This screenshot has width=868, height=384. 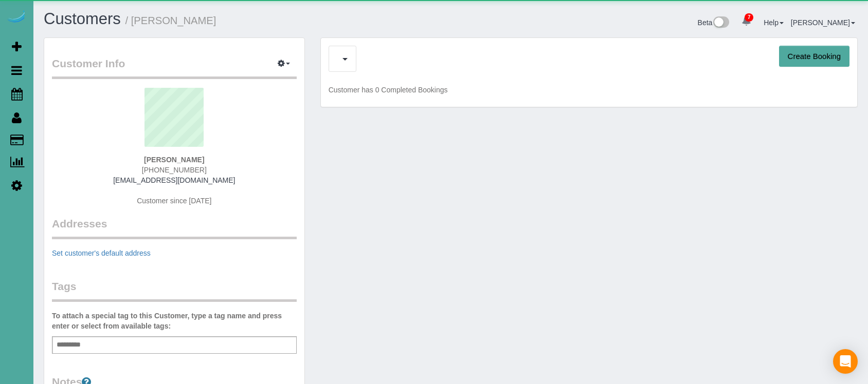 What do you see at coordinates (82, 19) in the screenshot?
I see `a: Customers` at bounding box center [82, 19].